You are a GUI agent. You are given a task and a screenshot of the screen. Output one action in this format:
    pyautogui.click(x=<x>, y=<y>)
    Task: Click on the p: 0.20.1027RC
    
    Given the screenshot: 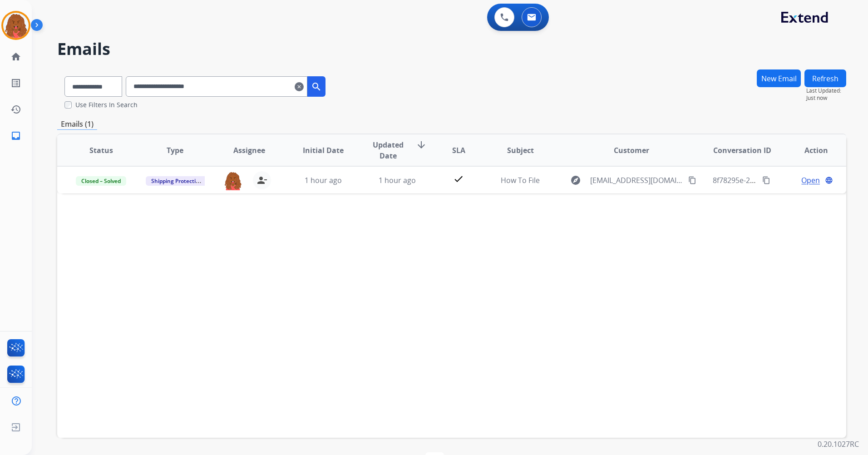 What is the action you would take?
    pyautogui.click(x=838, y=444)
    